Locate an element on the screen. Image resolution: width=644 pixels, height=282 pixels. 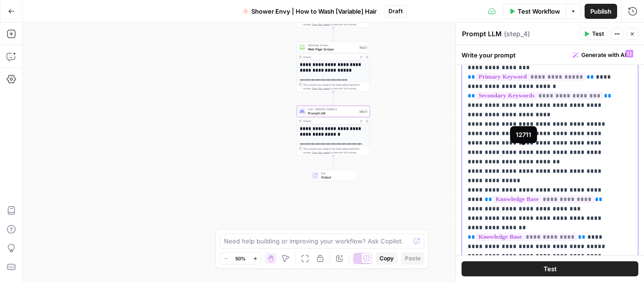
g: Edge from step_4 to end is located at coordinates (333, 163).